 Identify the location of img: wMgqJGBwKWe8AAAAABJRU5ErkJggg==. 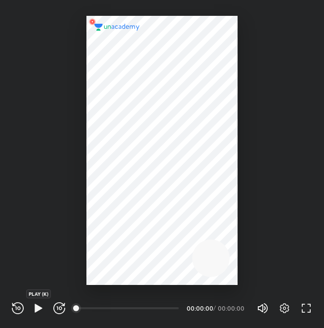
(92, 22).